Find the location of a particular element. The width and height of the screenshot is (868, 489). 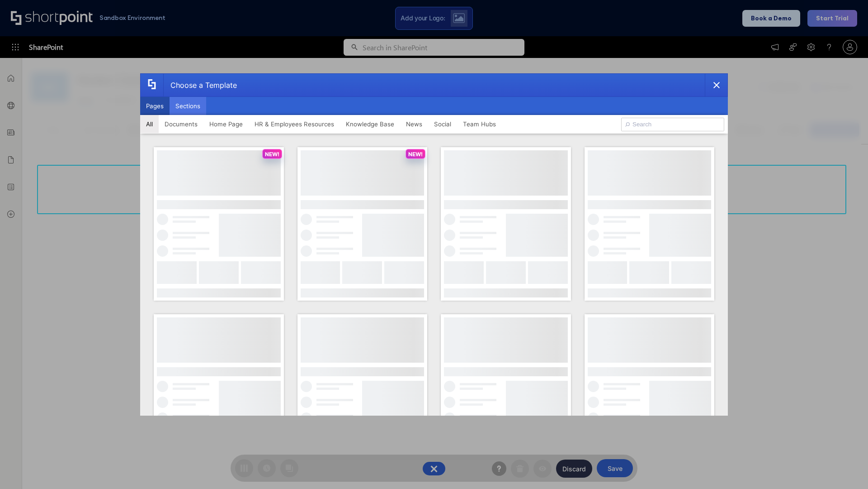

button: Sections is located at coordinates (187, 106).